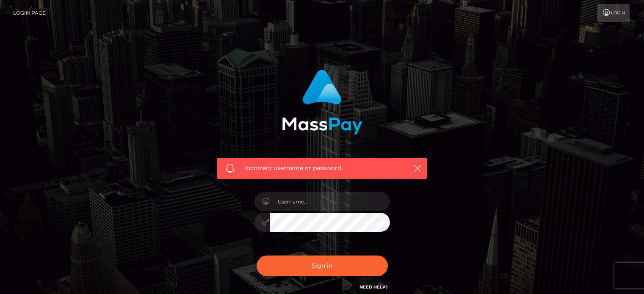  What do you see at coordinates (29, 13) in the screenshot?
I see `a: Login Page` at bounding box center [29, 13].